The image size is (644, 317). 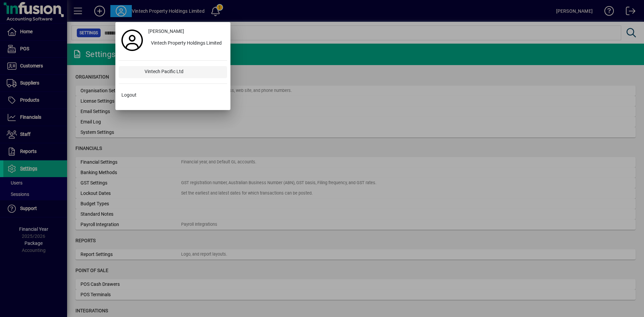 I want to click on div: Vintech Property Holdings Limited, so click(x=186, y=43).